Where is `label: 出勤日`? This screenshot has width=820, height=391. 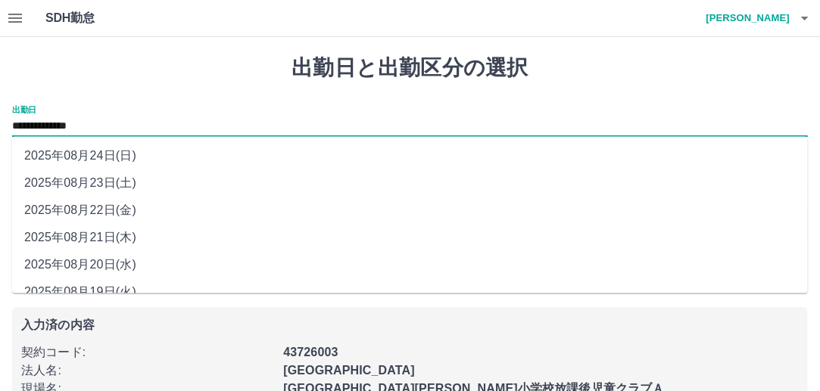 label: 出勤日 is located at coordinates (24, 109).